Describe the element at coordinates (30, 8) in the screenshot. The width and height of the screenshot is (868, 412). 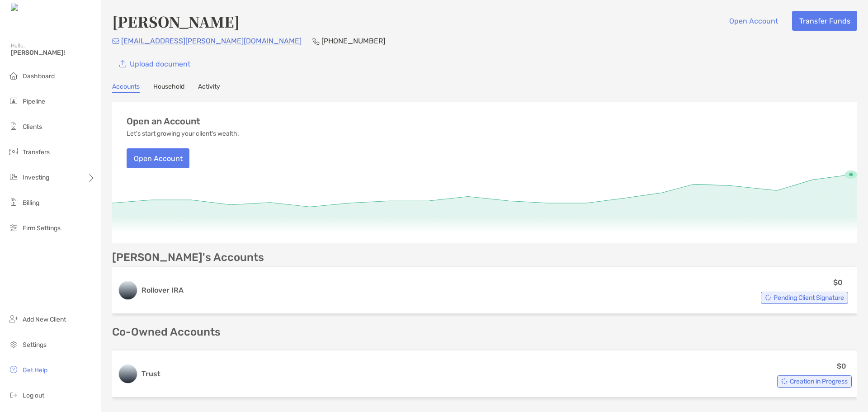
I see `img: Zoe Logo` at that location.